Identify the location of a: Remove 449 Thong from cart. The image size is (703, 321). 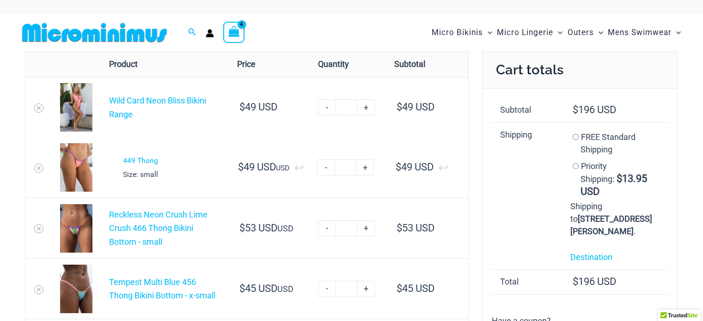
(39, 168).